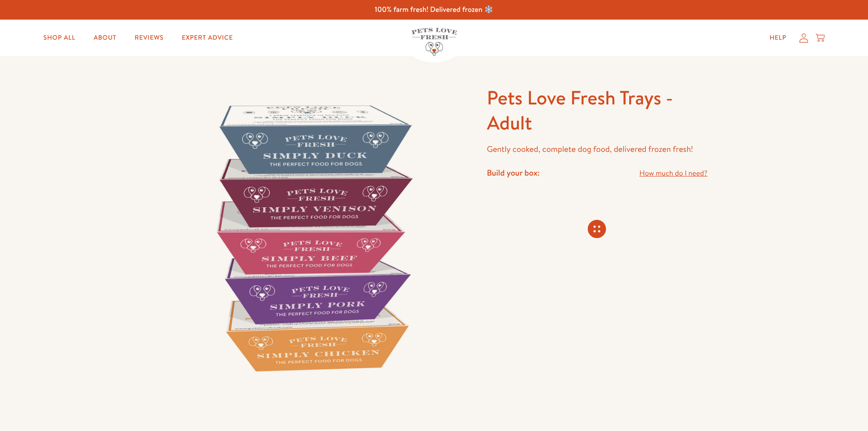  Describe the element at coordinates (597, 110) in the screenshot. I see `h1: Pets Love Fresh Trays - Adult` at that location.